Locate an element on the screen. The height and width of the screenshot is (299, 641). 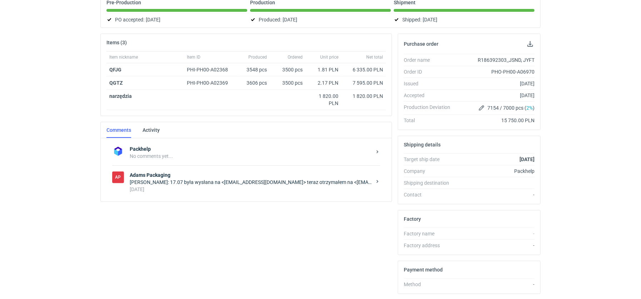
strong: QFJG is located at coordinates (115, 70).